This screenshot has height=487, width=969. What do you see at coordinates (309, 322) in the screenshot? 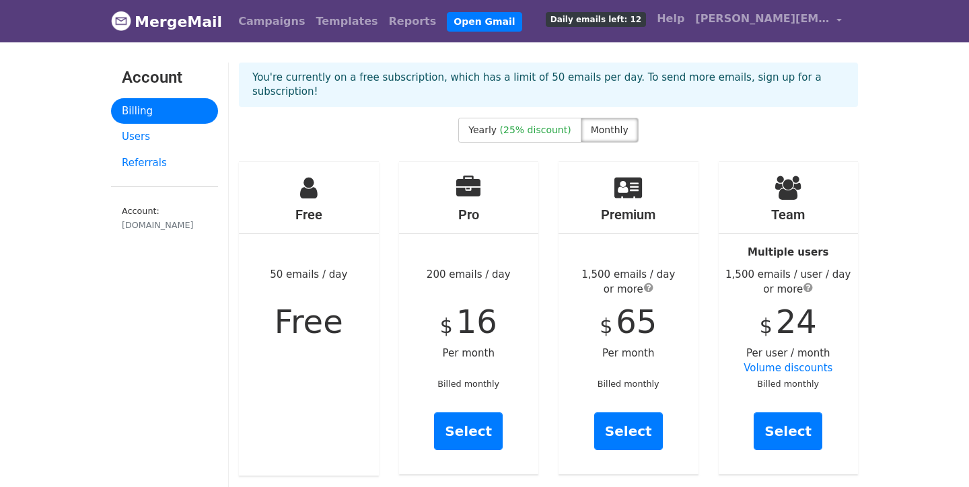
I see `span: Free` at bounding box center [309, 322].